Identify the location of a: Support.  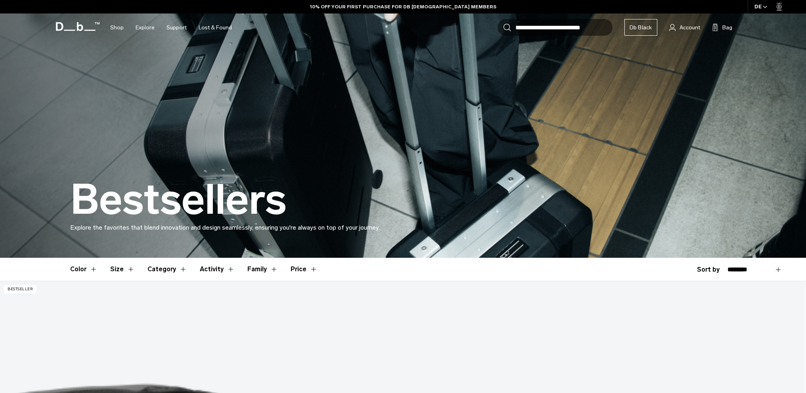
(176, 27).